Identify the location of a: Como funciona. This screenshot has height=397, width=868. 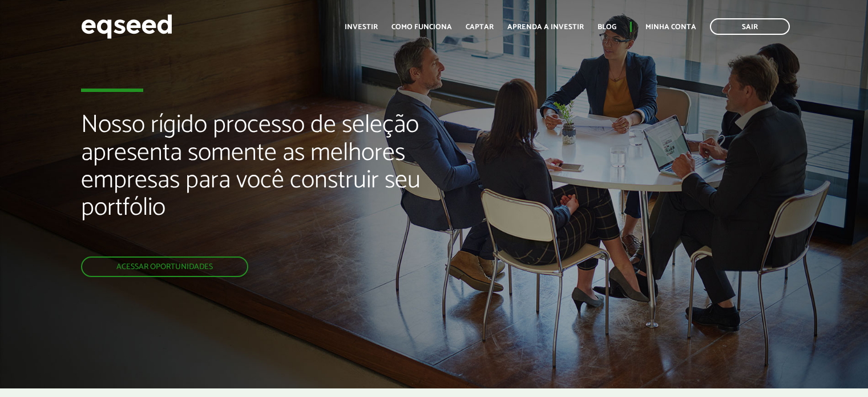
(422, 27).